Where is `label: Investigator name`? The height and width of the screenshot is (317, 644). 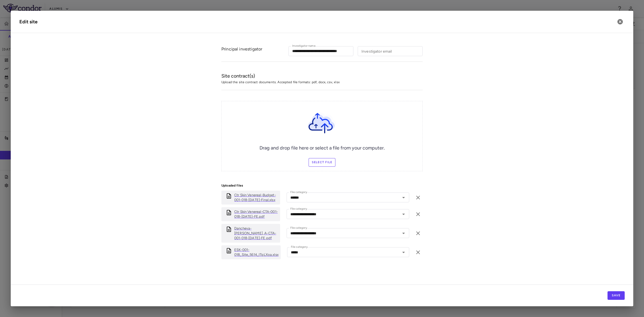
label: Investigator name is located at coordinates (304, 46).